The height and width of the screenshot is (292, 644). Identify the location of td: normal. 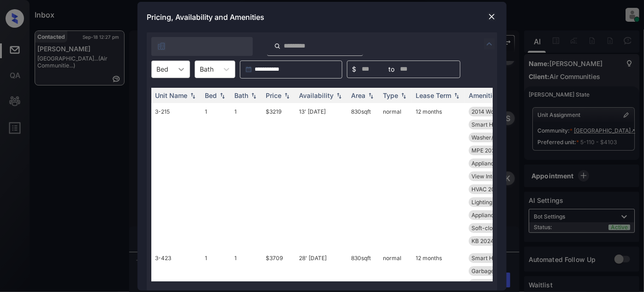
(395, 176).